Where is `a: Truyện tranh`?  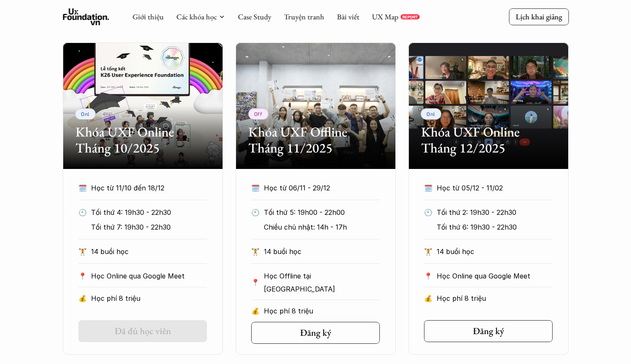
a: Truyện tranh is located at coordinates (304, 16).